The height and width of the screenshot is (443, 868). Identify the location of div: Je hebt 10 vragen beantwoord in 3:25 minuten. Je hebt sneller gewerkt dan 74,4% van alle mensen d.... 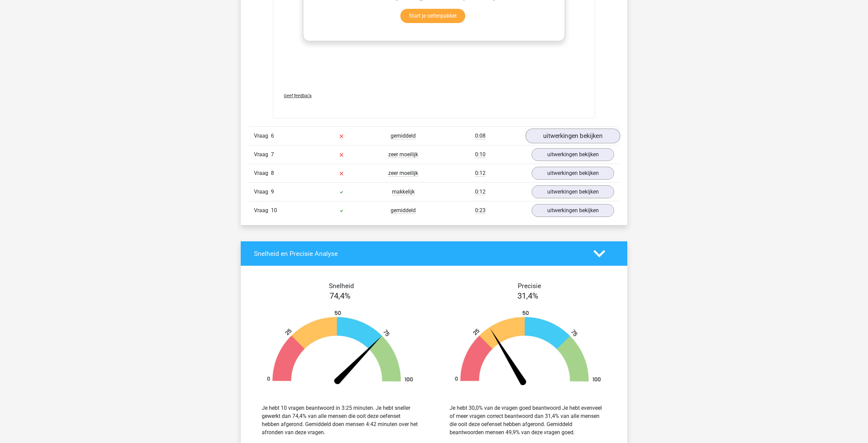
(340, 420).